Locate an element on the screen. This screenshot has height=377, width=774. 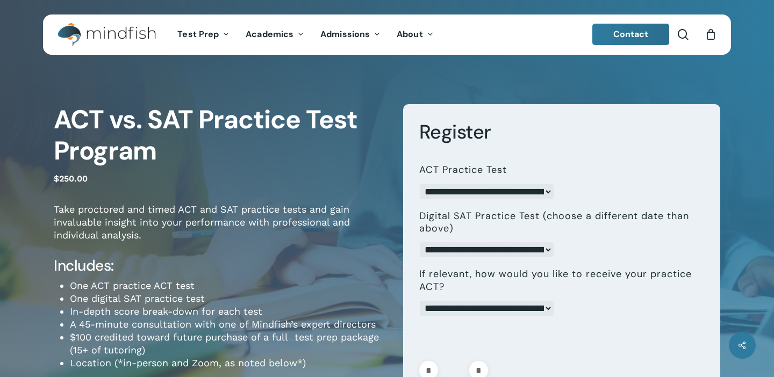
span: Test Prep is located at coordinates (198, 34).